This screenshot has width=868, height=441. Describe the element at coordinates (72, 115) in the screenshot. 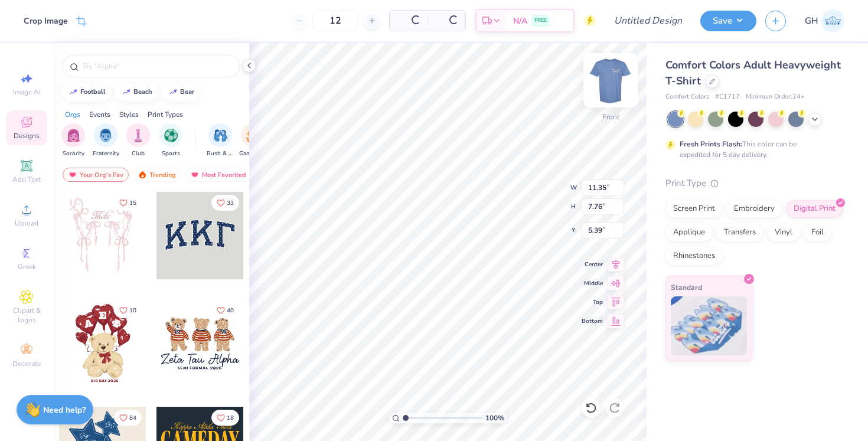

I see `div: Orgs` at that location.